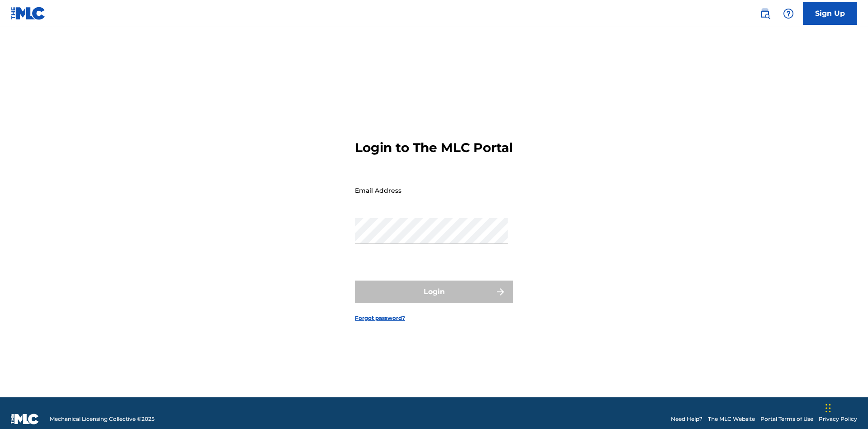 The height and width of the screenshot is (429, 868). What do you see at coordinates (434, 147) in the screenshot?
I see `h3: Login to The MLC Portal` at bounding box center [434, 147].